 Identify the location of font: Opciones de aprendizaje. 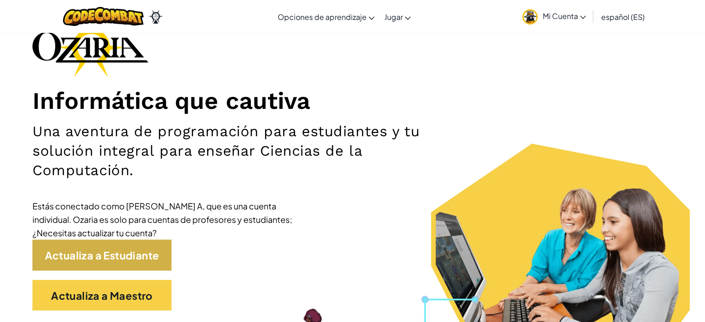
(322, 17).